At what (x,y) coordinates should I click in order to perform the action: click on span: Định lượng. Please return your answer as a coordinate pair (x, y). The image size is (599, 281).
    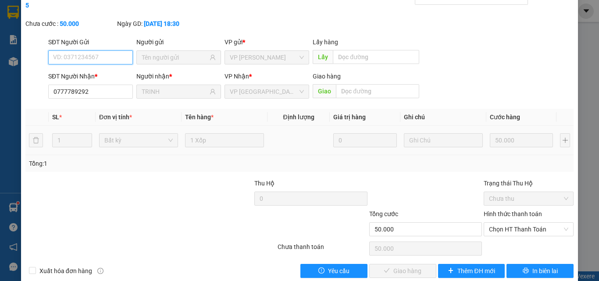
    Looking at the image, I should click on (298, 117).